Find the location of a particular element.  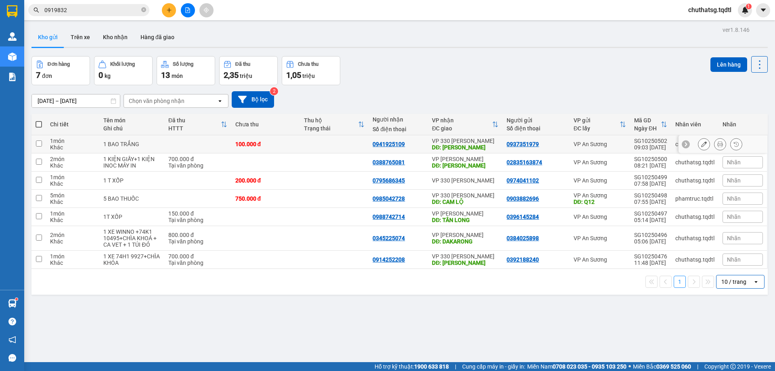

button: Kho gửi is located at coordinates (48, 37).